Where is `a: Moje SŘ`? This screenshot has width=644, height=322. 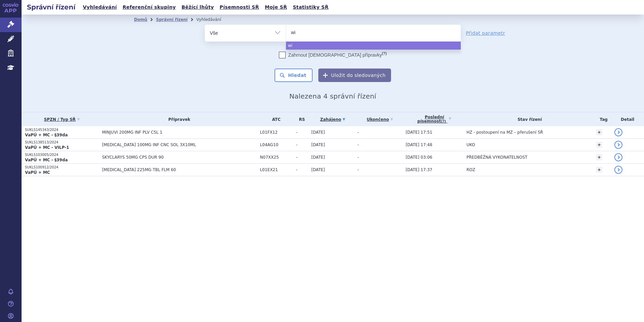 a: Moje SŘ is located at coordinates (276, 7).